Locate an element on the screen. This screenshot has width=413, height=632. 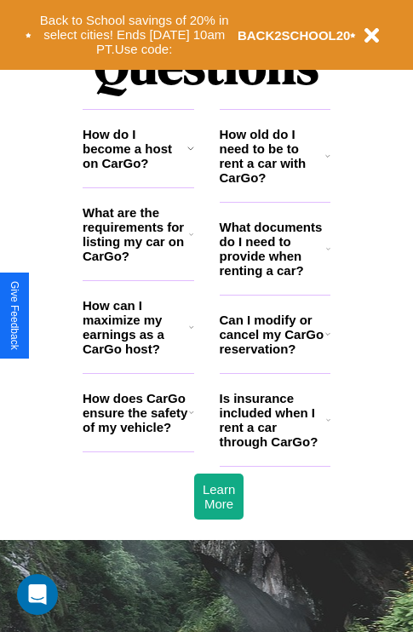
h3: Is insurance included when I rent a car through CarGo? is located at coordinates (272, 420).